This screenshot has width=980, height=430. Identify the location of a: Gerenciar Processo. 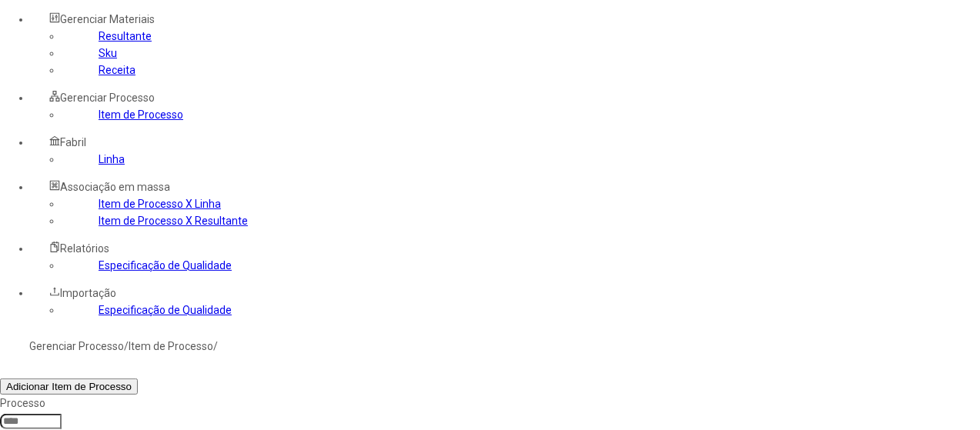
(76, 346).